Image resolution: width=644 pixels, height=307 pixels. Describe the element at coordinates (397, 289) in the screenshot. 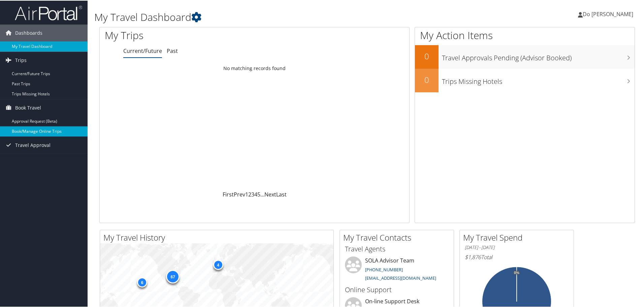

I see `h3: Online Support` at that location.